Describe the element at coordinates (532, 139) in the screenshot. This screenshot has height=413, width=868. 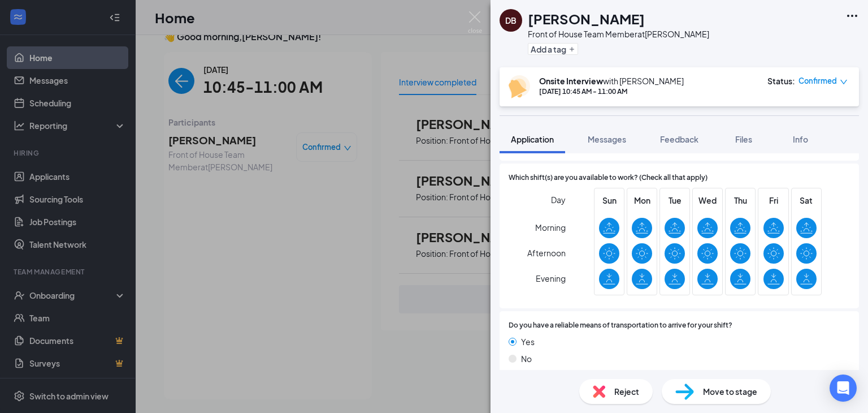
I see `span: Application` at that location.